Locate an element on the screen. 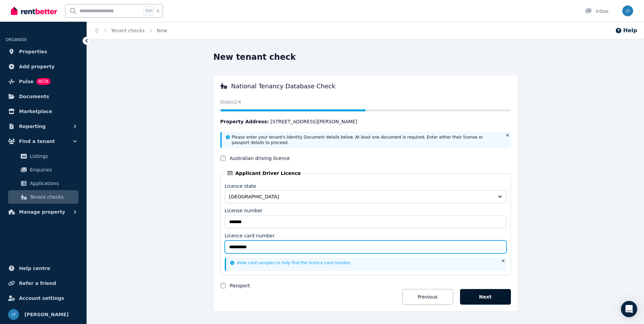  span: Tenant checks is located at coordinates (53, 197).